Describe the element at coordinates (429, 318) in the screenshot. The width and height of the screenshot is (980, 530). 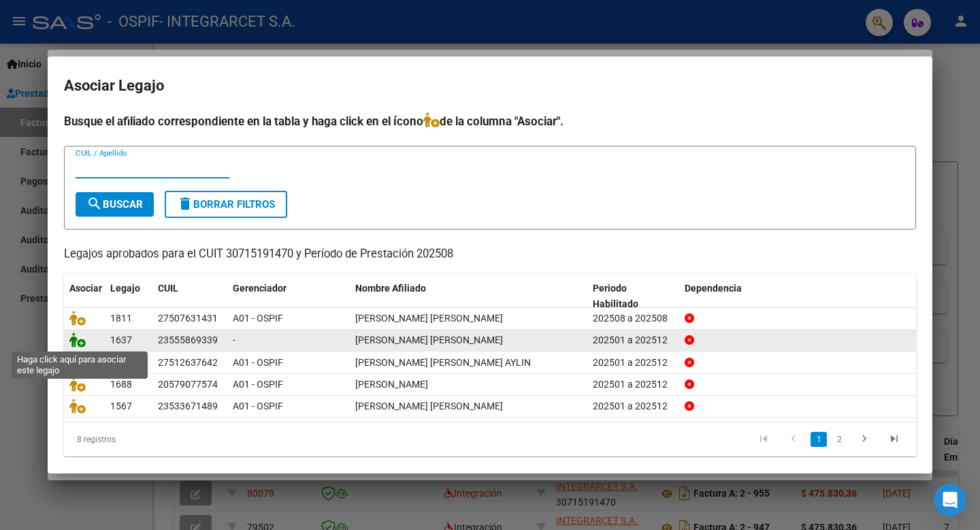
I see `span: AGUERO ELUNEY ALEJANDRA` at that location.